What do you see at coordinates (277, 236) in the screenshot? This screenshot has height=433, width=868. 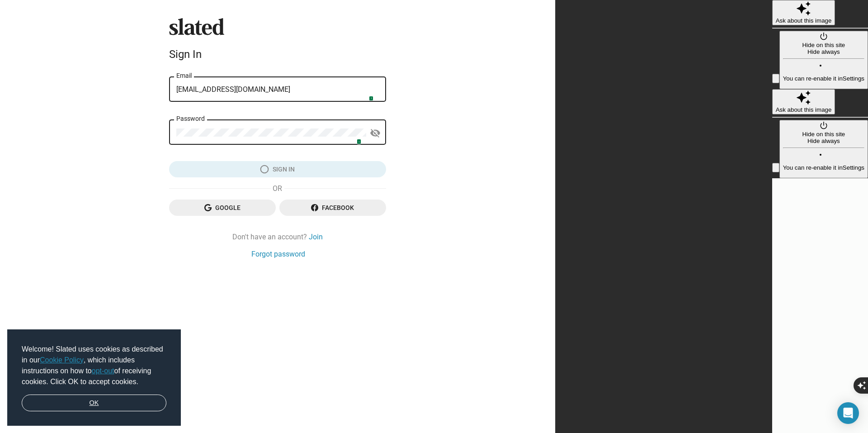 I see `div: Don't have an account?` at bounding box center [277, 236].